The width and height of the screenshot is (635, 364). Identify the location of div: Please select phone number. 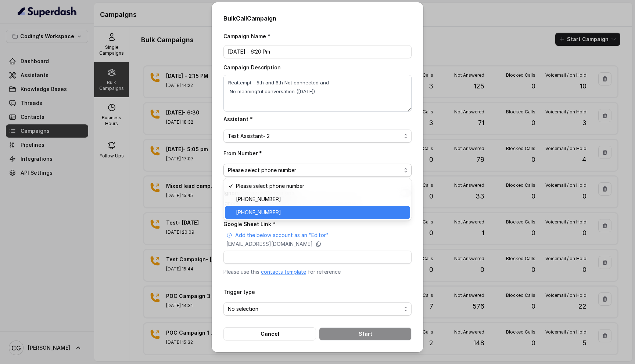
(318, 199).